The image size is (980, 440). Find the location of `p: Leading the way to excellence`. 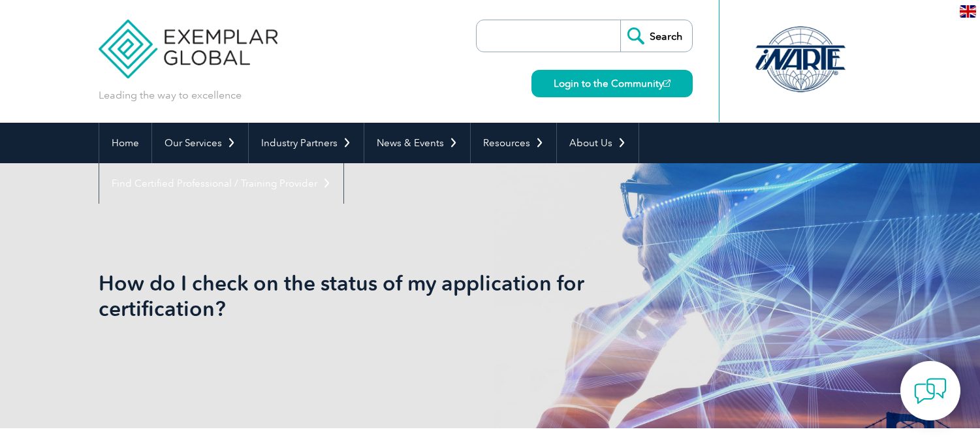

p: Leading the way to excellence is located at coordinates (170, 95).